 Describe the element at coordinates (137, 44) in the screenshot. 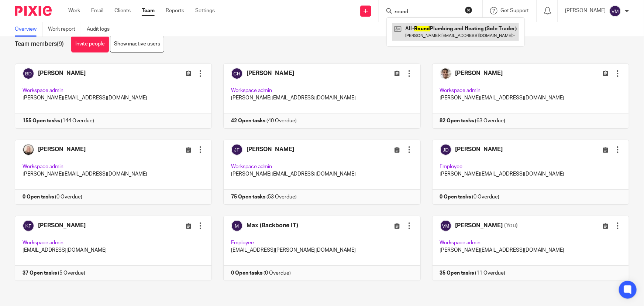

I see `a: Show inactive users` at that location.